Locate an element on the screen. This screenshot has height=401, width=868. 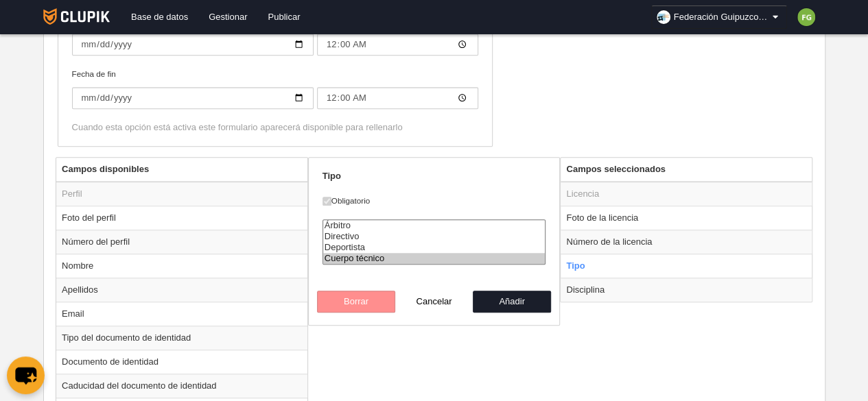
label: Obligatorio is located at coordinates (434, 200).